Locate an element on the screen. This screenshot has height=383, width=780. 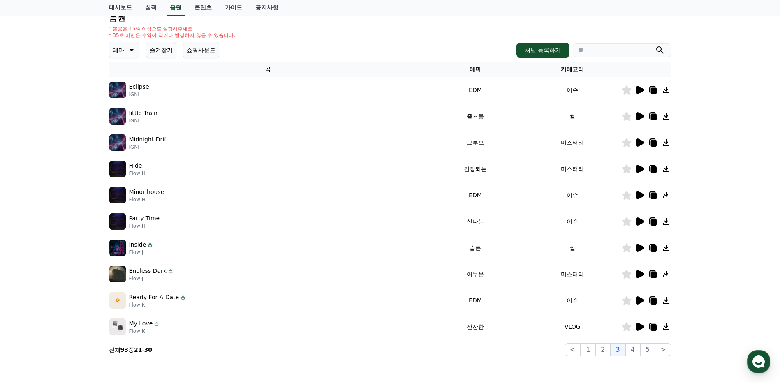
strong: 93 is located at coordinates (124, 350).